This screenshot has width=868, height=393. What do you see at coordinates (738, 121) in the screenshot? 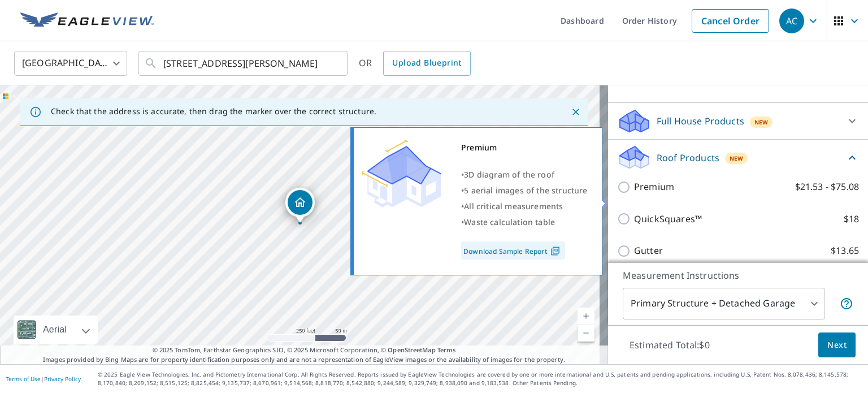
I see `div: Full House ProductsNew` at bounding box center [738, 121].